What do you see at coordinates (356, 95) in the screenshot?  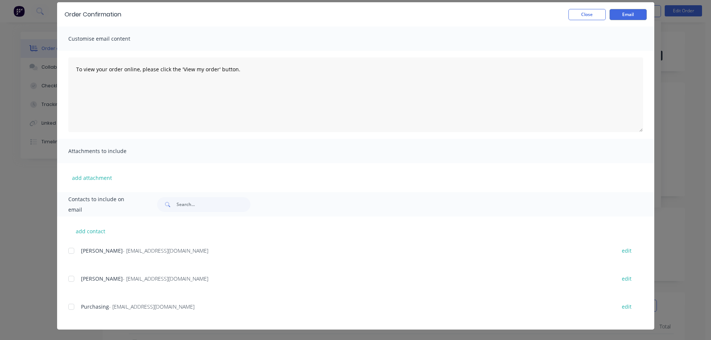 I see `textarea: To view your order online, please click the 'View my order' button.` at bounding box center [356, 95].